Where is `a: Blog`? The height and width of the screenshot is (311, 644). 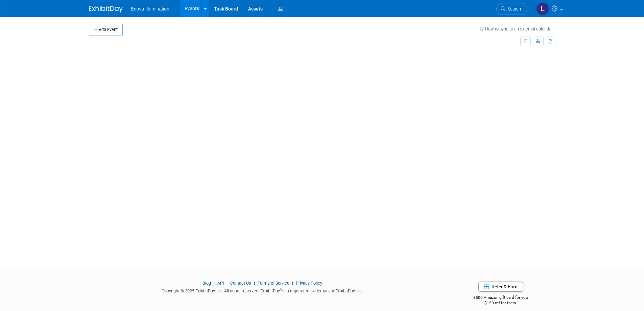
a: Blog is located at coordinates (207, 283).